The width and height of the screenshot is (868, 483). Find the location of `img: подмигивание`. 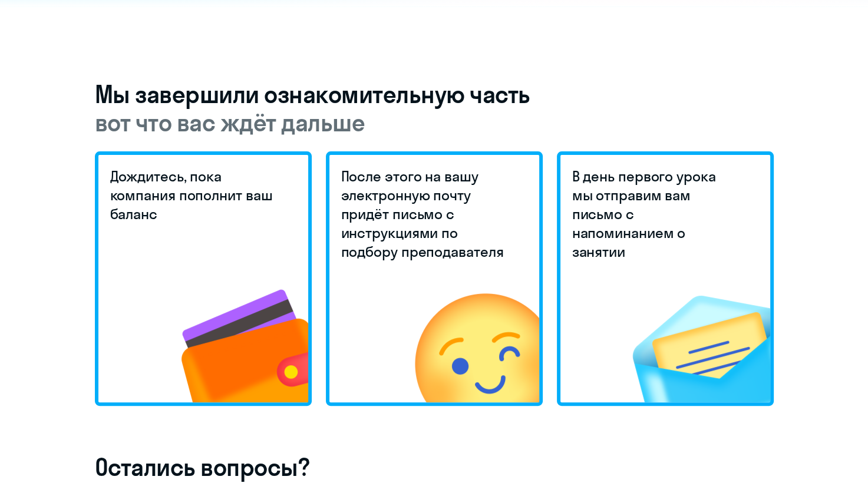

img: подмигивание is located at coordinates (452, 323).